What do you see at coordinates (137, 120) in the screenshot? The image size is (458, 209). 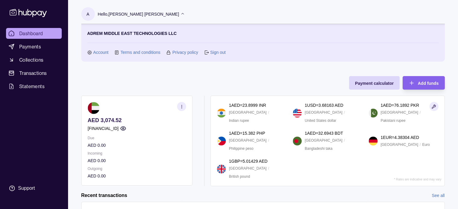 I see `p: AED 3,074.52` at bounding box center [137, 120].